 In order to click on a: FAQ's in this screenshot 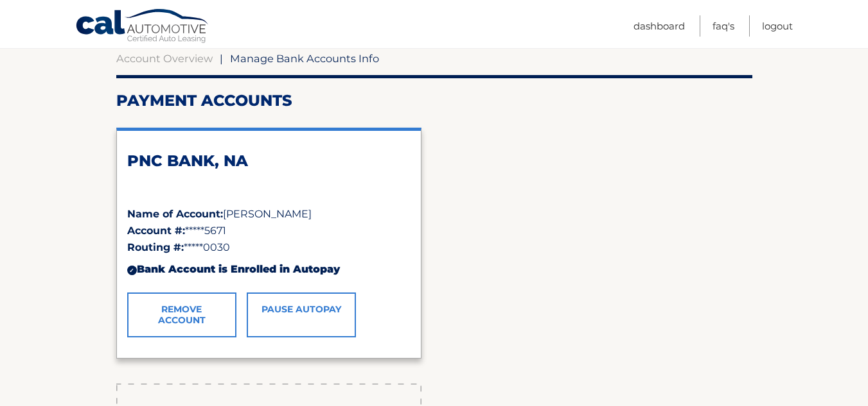, I will do `click(723, 25)`.